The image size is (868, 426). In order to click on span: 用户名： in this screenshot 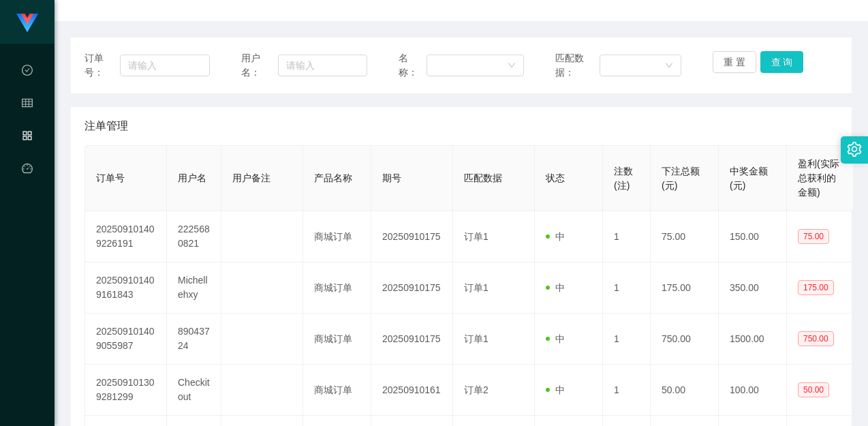, I will do `click(259, 66)`.